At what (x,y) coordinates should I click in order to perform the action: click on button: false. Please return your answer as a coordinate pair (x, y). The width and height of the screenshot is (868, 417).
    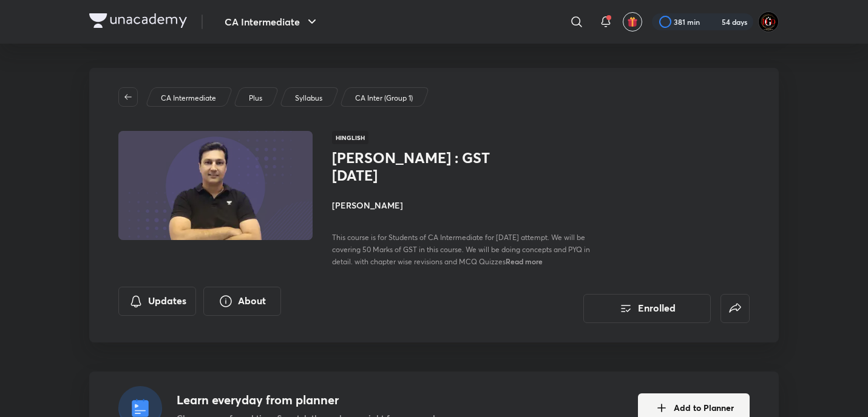
    Looking at the image, I should click on (735, 309).